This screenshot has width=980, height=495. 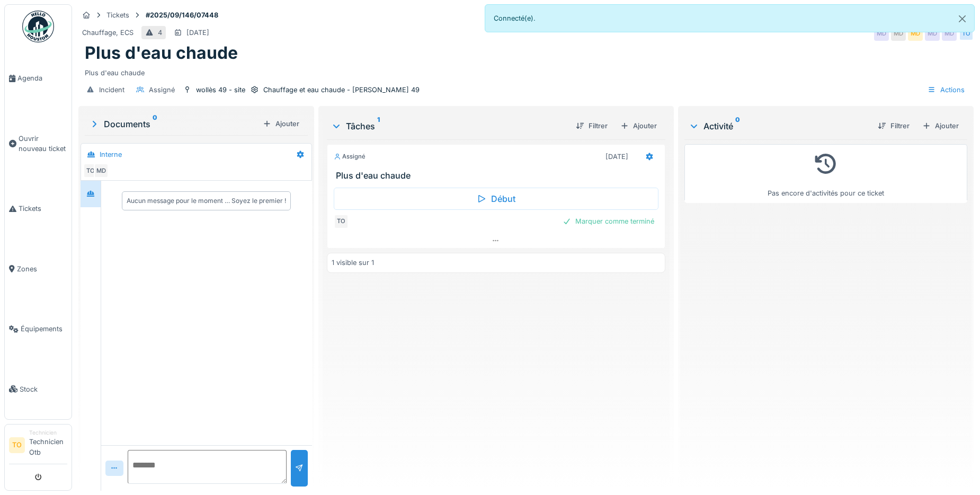 I want to click on div: 4, so click(x=160, y=32).